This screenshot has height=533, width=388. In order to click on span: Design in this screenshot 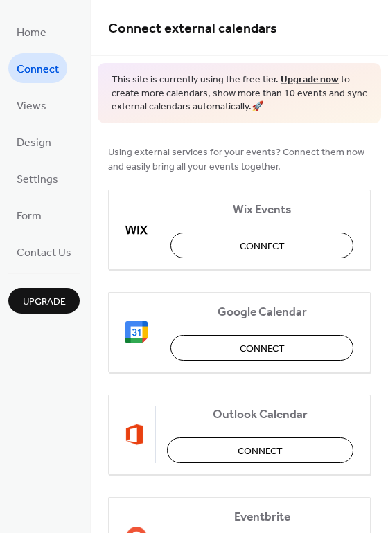, I will do `click(34, 143)`.